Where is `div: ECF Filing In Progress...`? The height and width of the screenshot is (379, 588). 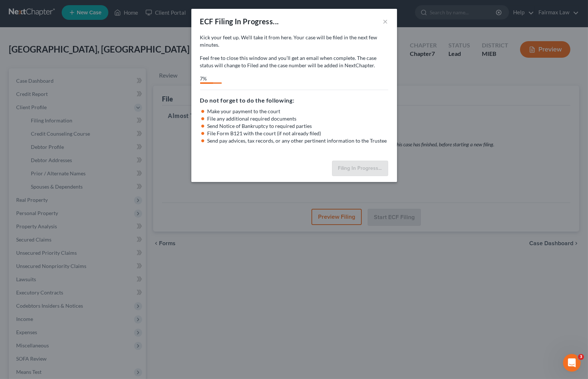 div: ECF Filing In Progress... is located at coordinates (240, 21).